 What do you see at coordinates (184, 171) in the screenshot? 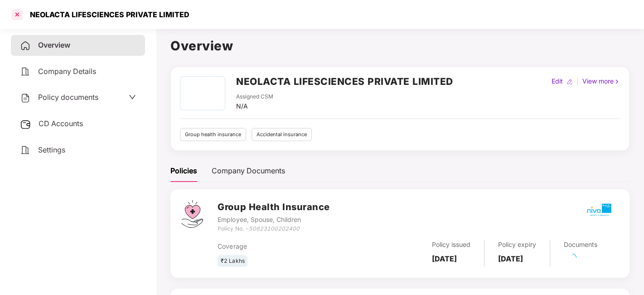
I see `div: Policies` at bounding box center [184, 171].